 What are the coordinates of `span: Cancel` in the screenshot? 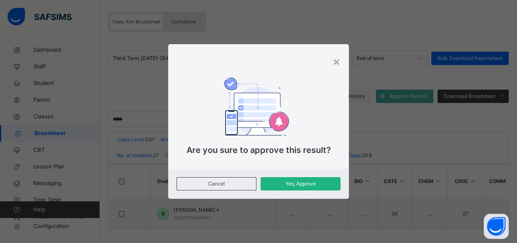 It's located at (217, 184).